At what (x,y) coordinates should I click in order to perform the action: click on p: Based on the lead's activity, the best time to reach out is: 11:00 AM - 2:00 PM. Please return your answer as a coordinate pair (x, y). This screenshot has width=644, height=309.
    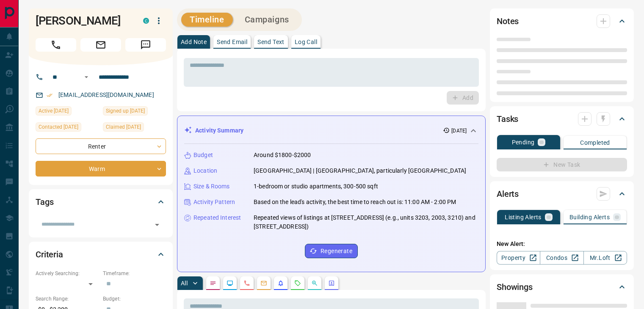
    Looking at the image, I should click on (355, 202).